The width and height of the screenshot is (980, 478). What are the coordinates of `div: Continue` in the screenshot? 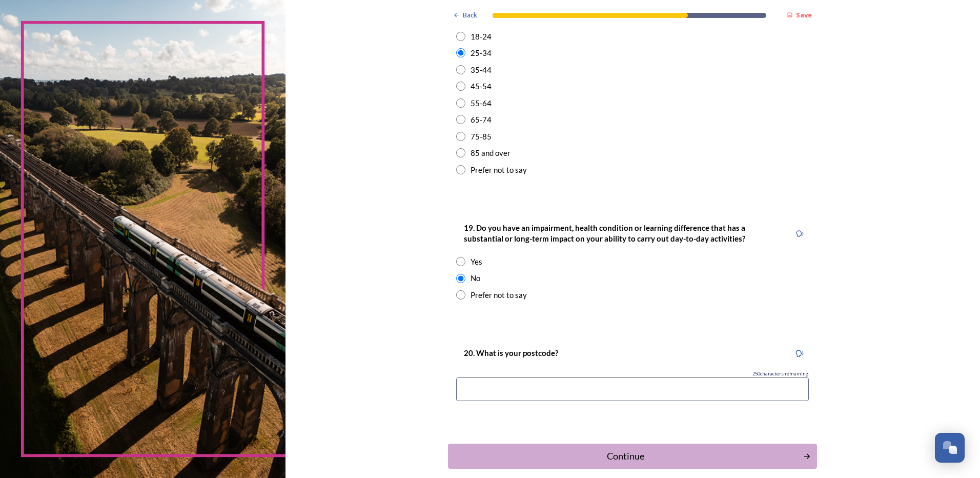 It's located at (626, 457).